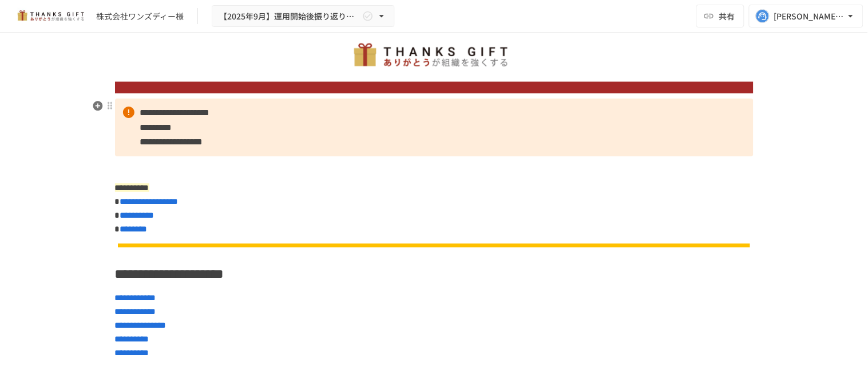  I want to click on img: mMP1OxWUAhQbsRWCurg7vIHe5HqDpP7qZo7fRoNLXQh, so click(51, 16).